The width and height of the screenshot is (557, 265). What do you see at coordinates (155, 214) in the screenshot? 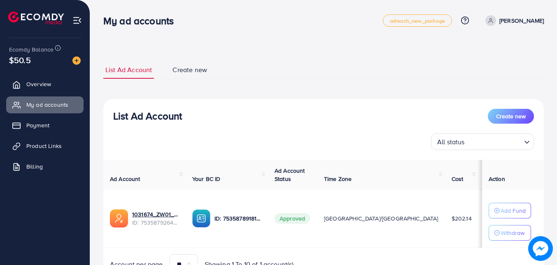
I see `a: 1031674_ZW01_1754583673159` at bounding box center [155, 214].